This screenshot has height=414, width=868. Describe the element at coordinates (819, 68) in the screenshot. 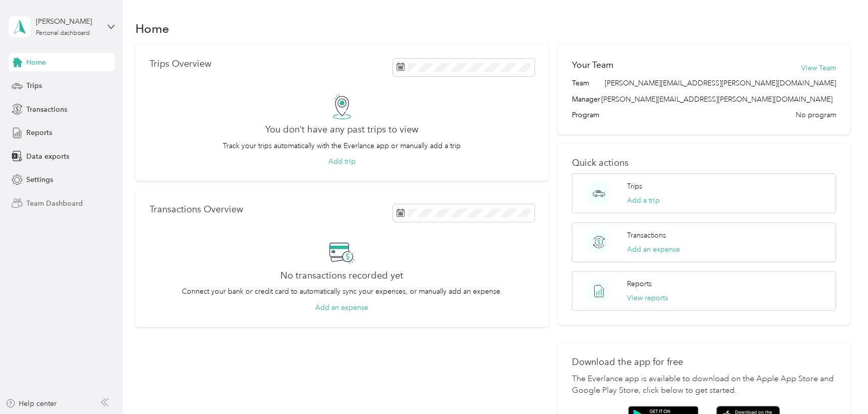

I see `button: View Team` at that location.